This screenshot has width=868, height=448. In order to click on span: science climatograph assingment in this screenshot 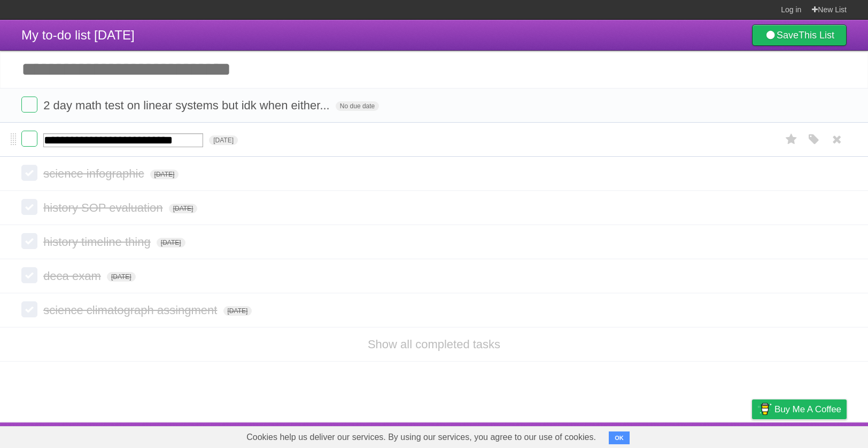, I will do `click(132, 310)`.